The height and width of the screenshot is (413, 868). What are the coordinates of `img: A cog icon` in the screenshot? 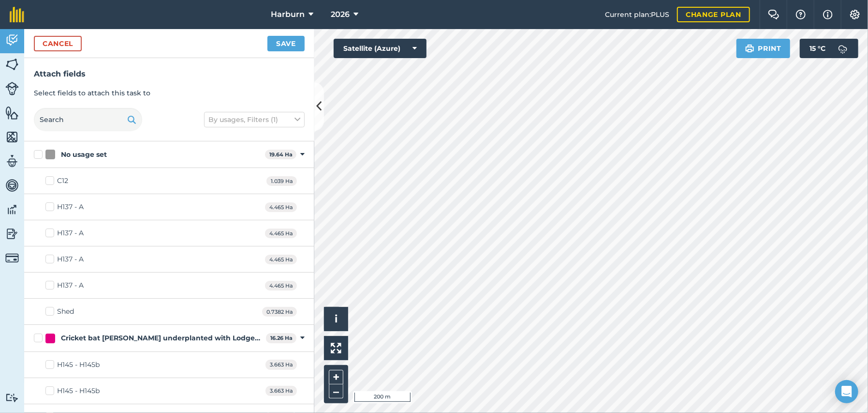 It's located at (855, 15).